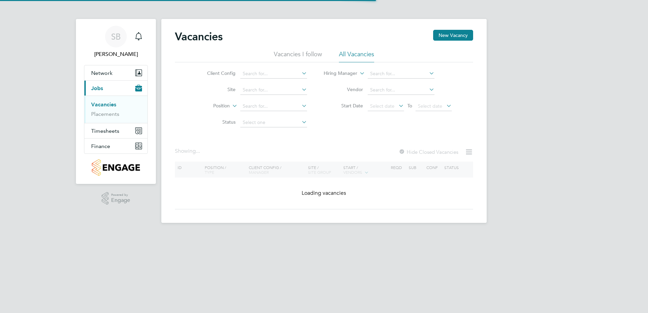 The image size is (648, 313). I want to click on span: To, so click(410, 106).